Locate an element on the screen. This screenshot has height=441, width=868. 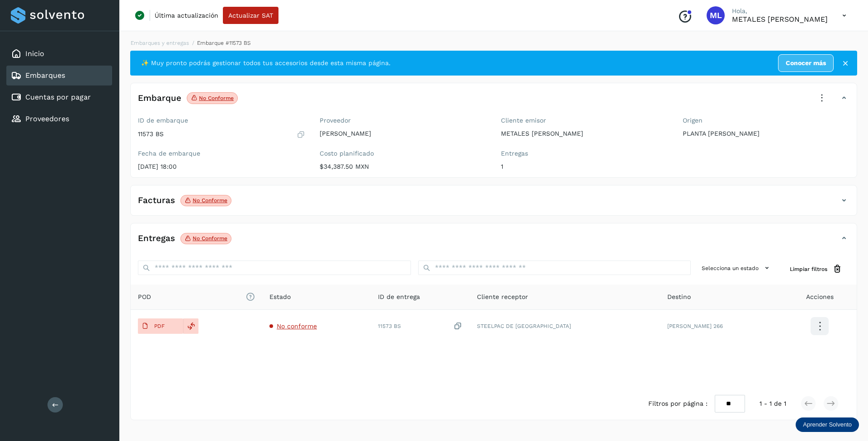
a: Conocer más is located at coordinates (805, 63).